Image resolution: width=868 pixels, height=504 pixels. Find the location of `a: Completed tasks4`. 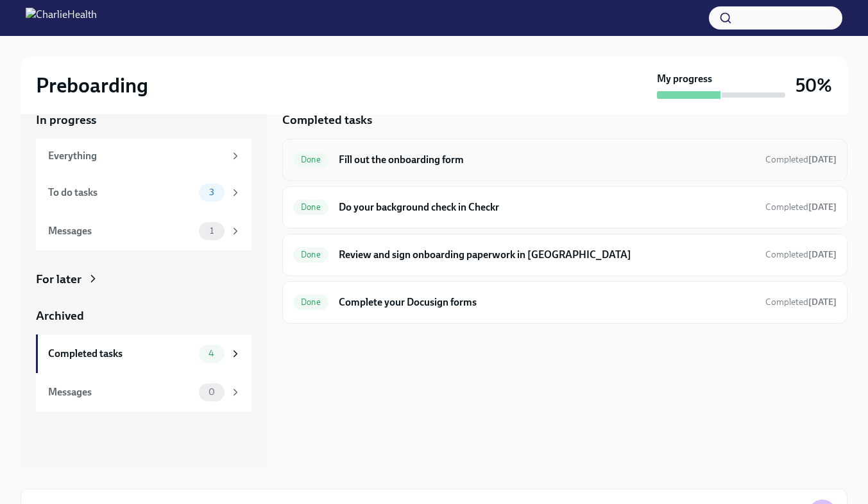

a: Completed tasks4 is located at coordinates (144, 353).